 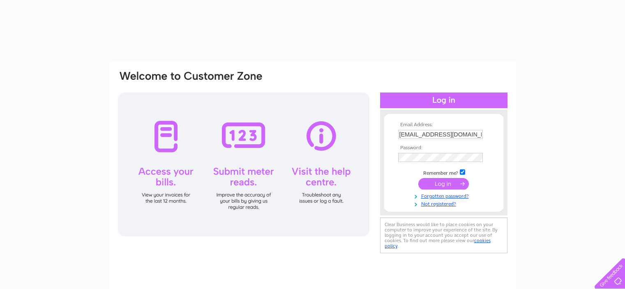 I want to click on th: Email Address:, so click(x=444, y=125).